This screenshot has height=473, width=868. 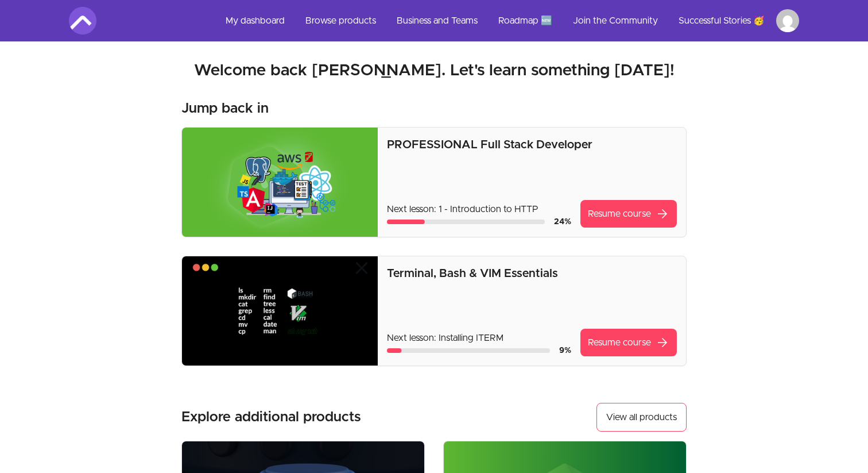 I want to click on img: Product image for PROFESSIONAL Full Stack Developer, so click(x=279, y=182).